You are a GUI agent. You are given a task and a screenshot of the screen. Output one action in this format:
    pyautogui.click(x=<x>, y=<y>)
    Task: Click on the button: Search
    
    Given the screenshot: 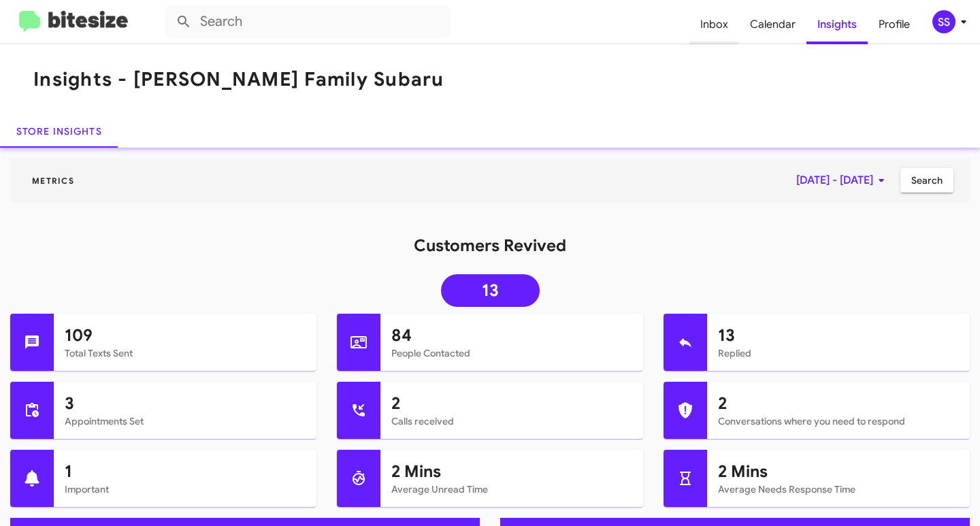 What is the action you would take?
    pyautogui.click(x=927, y=180)
    